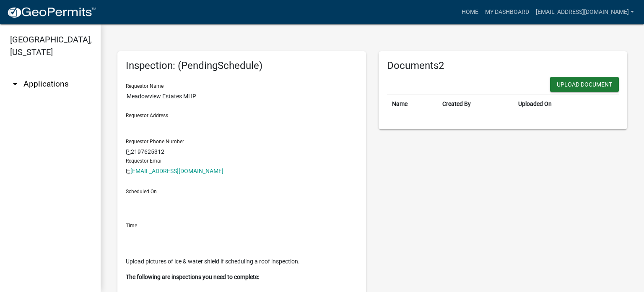 The width and height of the screenshot is (644, 292). What do you see at coordinates (193, 277) in the screenshot?
I see `strong: The following are inspections you need to complete:` at bounding box center [193, 277].